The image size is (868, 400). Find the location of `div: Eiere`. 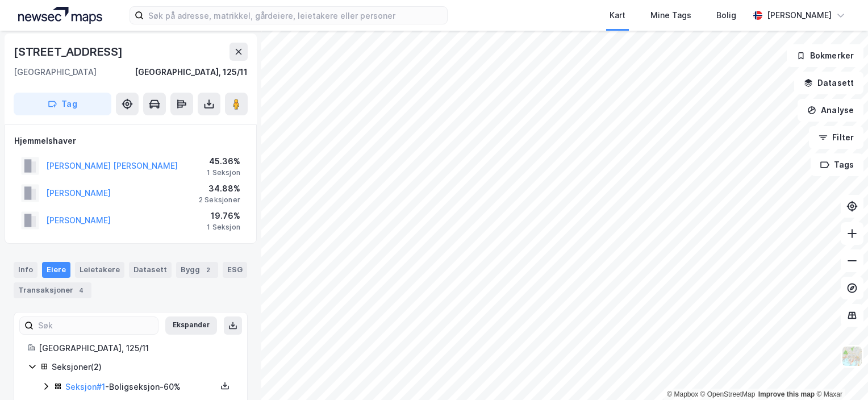

div: Eiere is located at coordinates (56, 270).